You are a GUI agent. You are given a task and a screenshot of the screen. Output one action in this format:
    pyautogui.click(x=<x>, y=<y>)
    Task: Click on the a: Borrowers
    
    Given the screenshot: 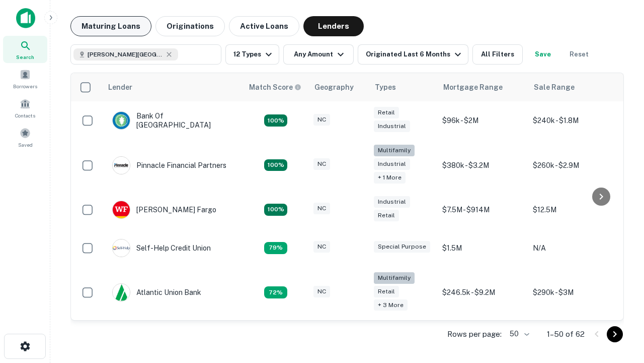 What is the action you would take?
    pyautogui.click(x=25, y=79)
    